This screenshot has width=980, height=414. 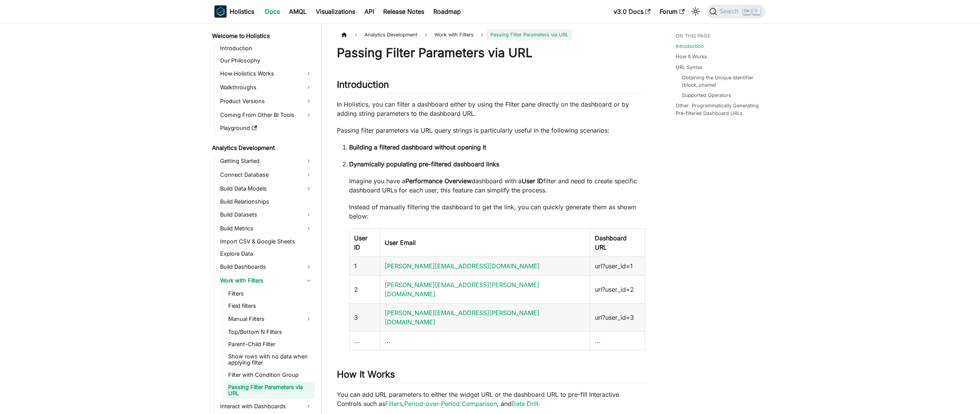 What do you see at coordinates (730, 12) in the screenshot?
I see `span: Search` at bounding box center [730, 12].